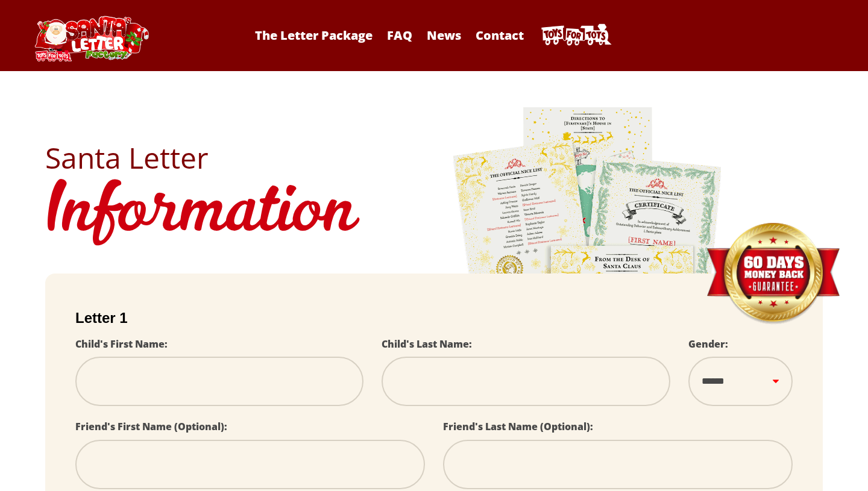 The image size is (868, 491). I want to click on a: News, so click(443, 35).